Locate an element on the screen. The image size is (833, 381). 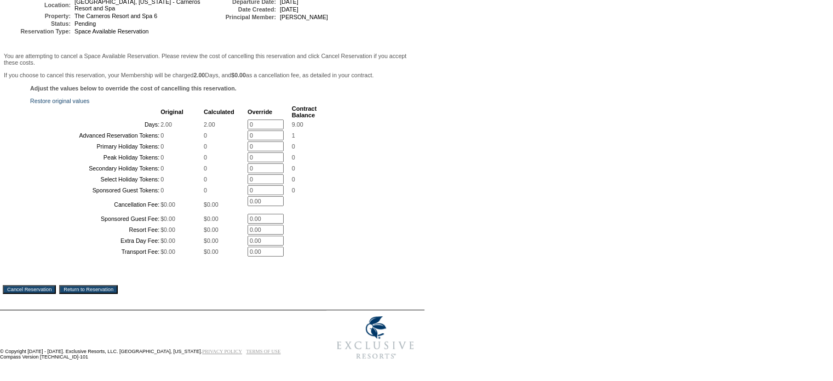
td: Sponsored Guest Tokens: is located at coordinates (95, 190).